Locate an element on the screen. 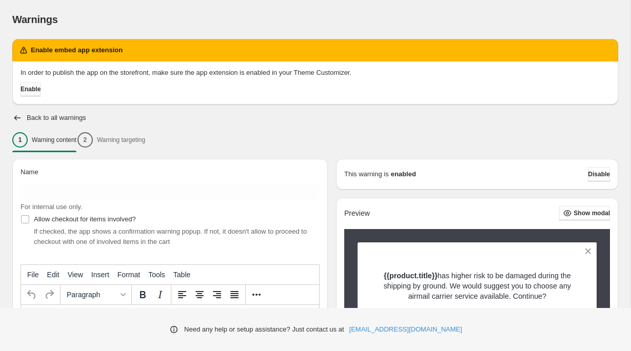 The width and height of the screenshot is (631, 351). button: Italic is located at coordinates (160, 295).